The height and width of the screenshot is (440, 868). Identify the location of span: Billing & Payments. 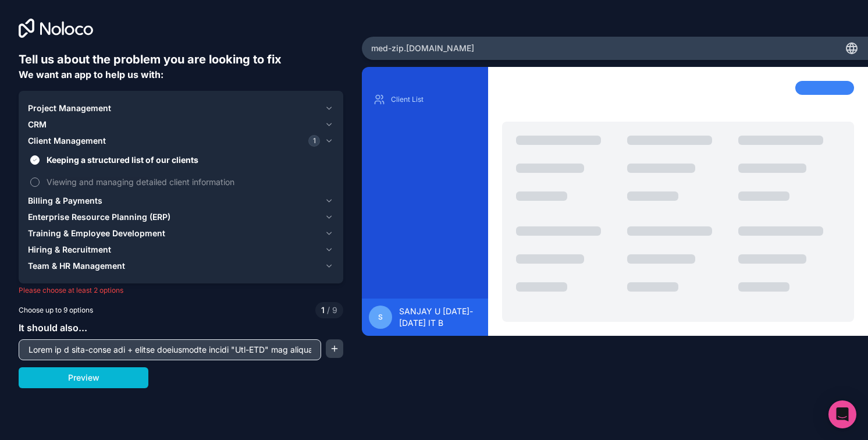
(65, 201).